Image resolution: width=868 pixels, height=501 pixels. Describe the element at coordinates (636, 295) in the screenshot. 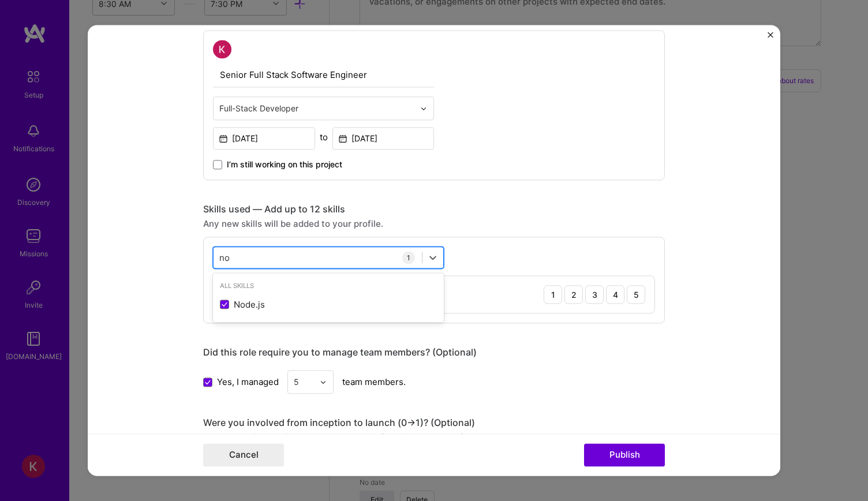

I see `div: 5` at that location.